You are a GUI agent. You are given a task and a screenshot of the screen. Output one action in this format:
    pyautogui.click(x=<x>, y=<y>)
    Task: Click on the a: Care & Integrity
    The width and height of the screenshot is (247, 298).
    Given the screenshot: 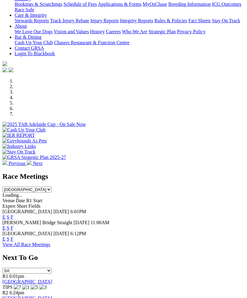 What is the action you would take?
    pyautogui.click(x=31, y=15)
    